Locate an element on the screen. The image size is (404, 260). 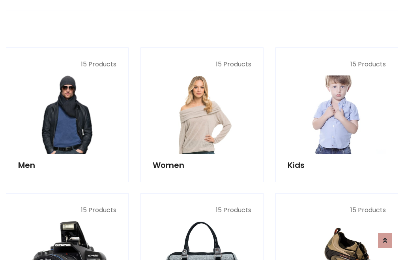
h5: Men is located at coordinates (67, 165).